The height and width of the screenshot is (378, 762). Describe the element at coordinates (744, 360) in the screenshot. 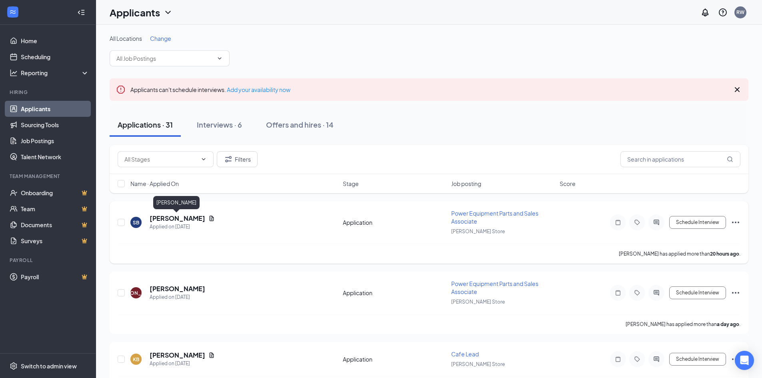

I see `div: Open Intercom Messenger` at that location.